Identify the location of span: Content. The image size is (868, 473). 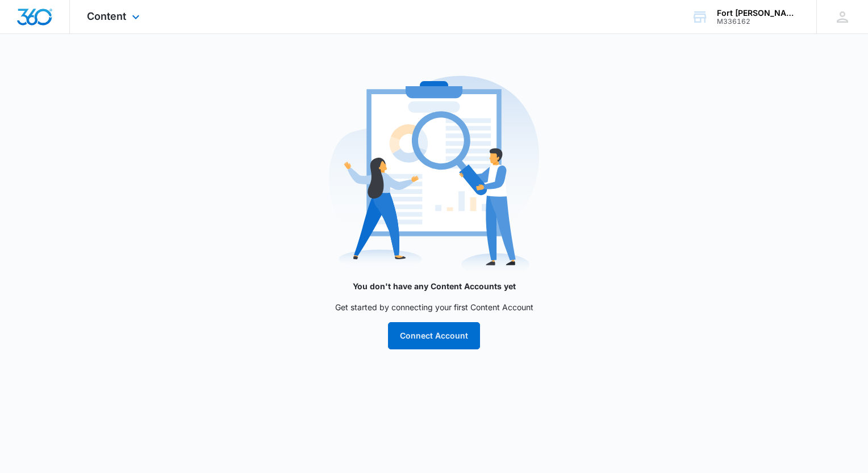
(106, 16).